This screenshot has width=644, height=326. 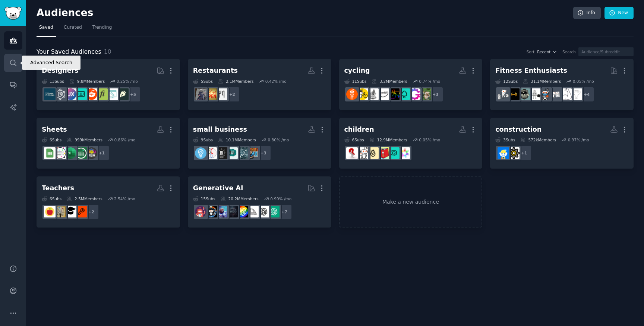 I want to click on div: 0.42 % /mo, so click(x=275, y=81).